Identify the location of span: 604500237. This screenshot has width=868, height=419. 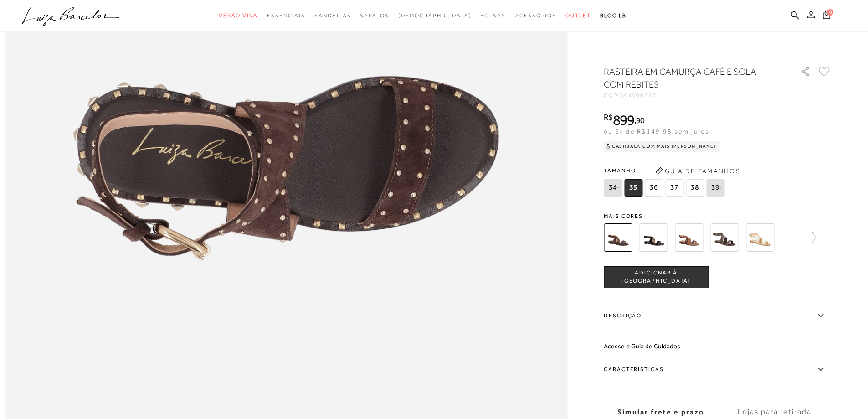
(639, 95).